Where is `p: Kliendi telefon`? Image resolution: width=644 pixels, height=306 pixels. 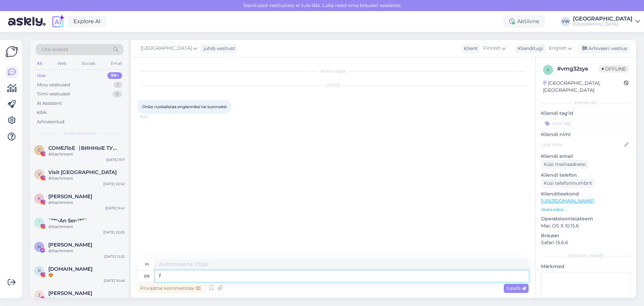 p: Kliendi telefon is located at coordinates (586, 175).